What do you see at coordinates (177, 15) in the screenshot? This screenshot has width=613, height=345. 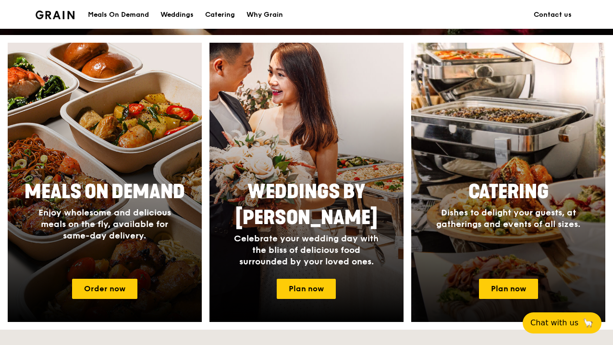 I see `a: Weddings` at bounding box center [177, 15].